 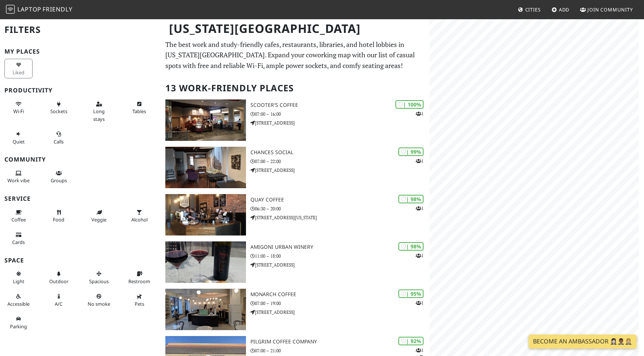 I want to click on span: Group tables, so click(x=59, y=181).